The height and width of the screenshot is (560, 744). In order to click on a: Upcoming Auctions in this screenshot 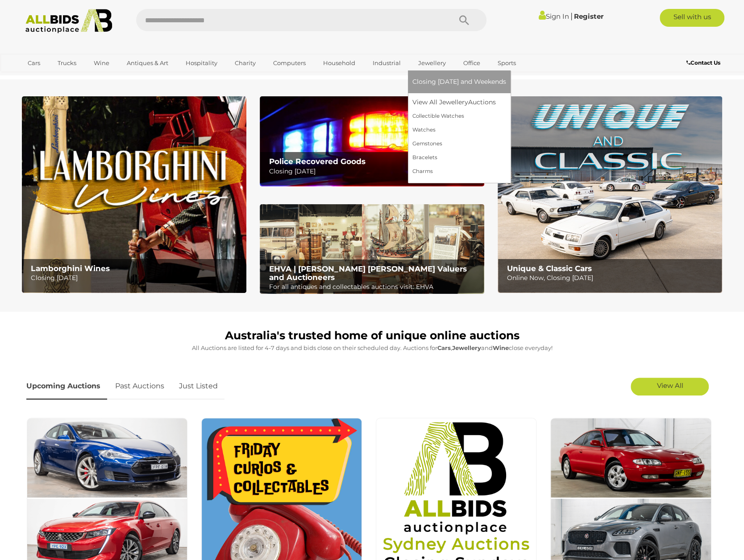, I will do `click(67, 386)`.